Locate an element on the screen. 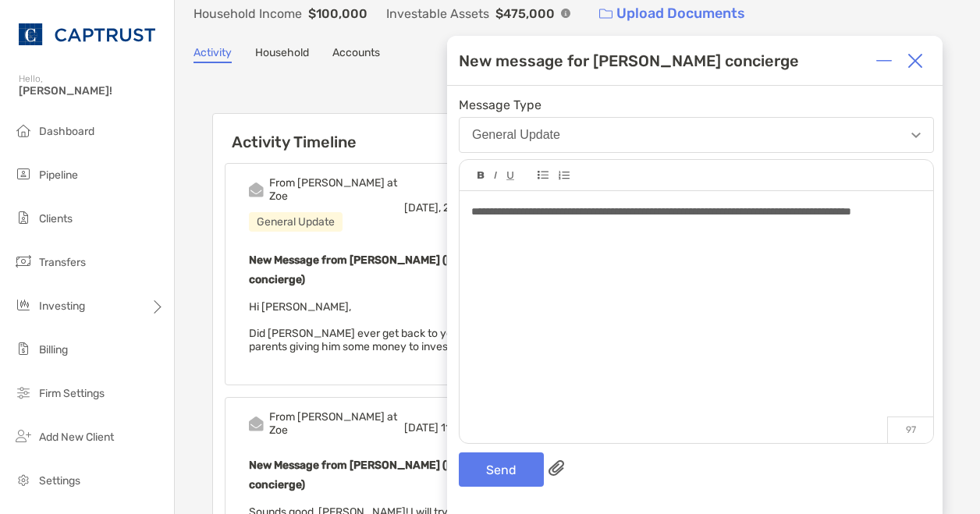 The width and height of the screenshot is (980, 514). span: Clients is located at coordinates (55, 219).